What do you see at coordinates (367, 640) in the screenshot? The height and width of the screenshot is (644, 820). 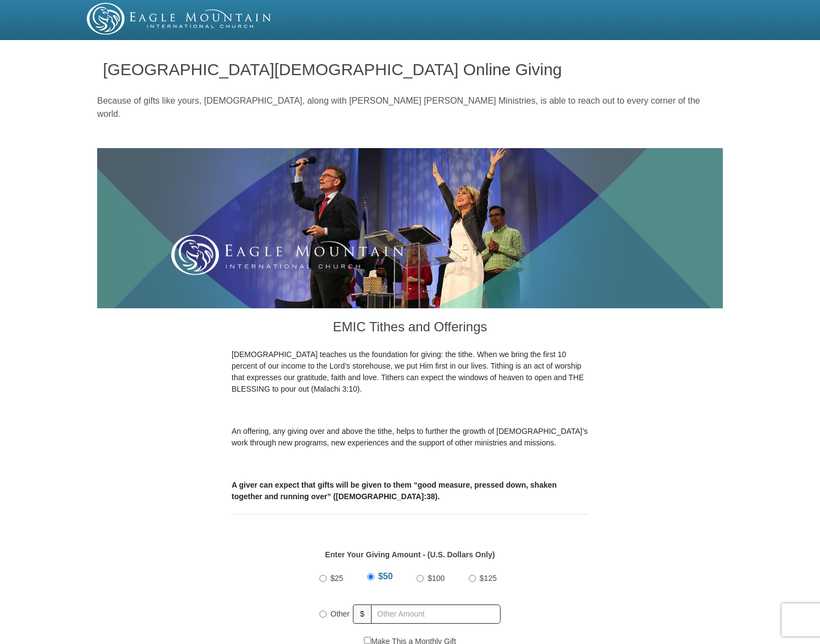 I see `input: Make This a Monthly Gift` at bounding box center [367, 640].